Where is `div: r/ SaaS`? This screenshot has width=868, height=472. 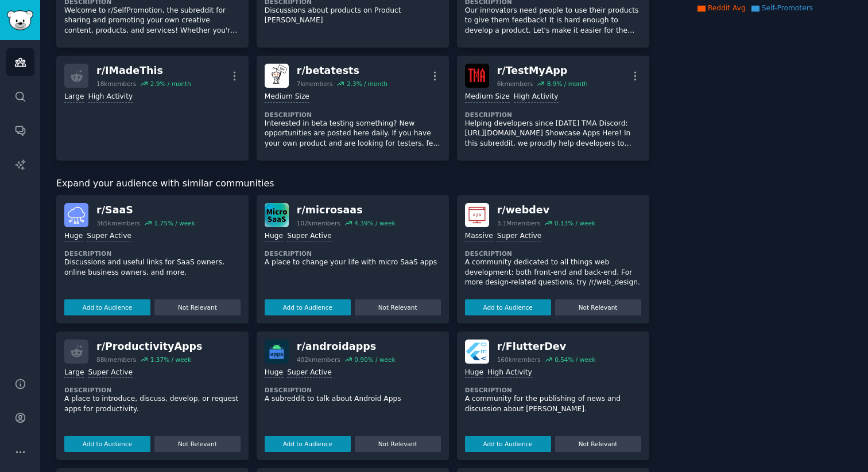
div: r/ SaaS is located at coordinates (146, 210).